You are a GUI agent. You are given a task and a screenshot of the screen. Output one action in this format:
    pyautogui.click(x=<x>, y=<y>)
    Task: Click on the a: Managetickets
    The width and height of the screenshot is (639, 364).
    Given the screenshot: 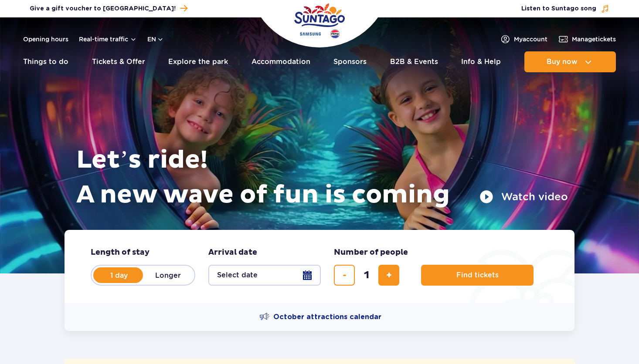 What is the action you would take?
    pyautogui.click(x=587, y=39)
    